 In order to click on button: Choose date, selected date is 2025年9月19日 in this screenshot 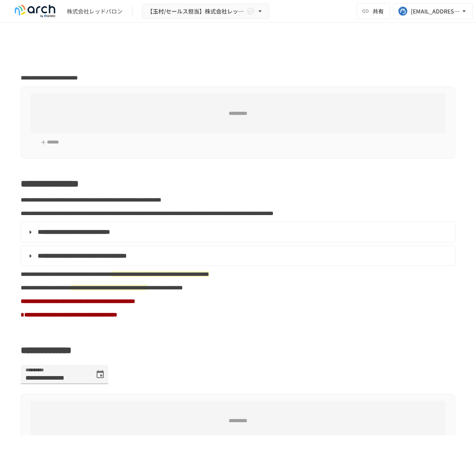, I will do `click(100, 375)`.